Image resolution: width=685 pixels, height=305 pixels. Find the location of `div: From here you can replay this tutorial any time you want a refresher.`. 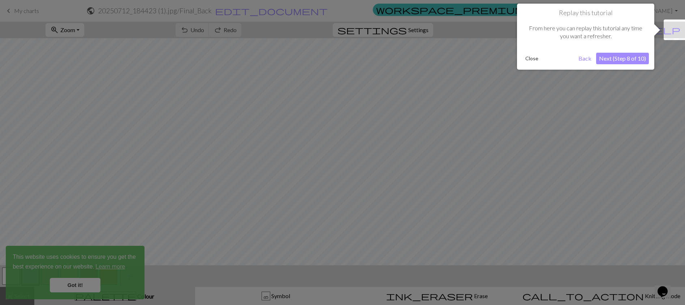

div: From here you can replay this tutorial any time you want a refresher. is located at coordinates (586, 32).